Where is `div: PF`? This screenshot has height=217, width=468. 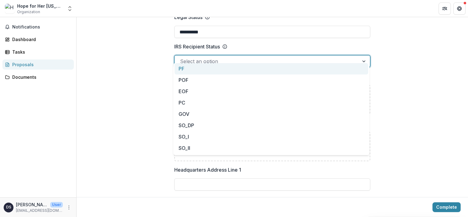
div: PF is located at coordinates (272, 69).